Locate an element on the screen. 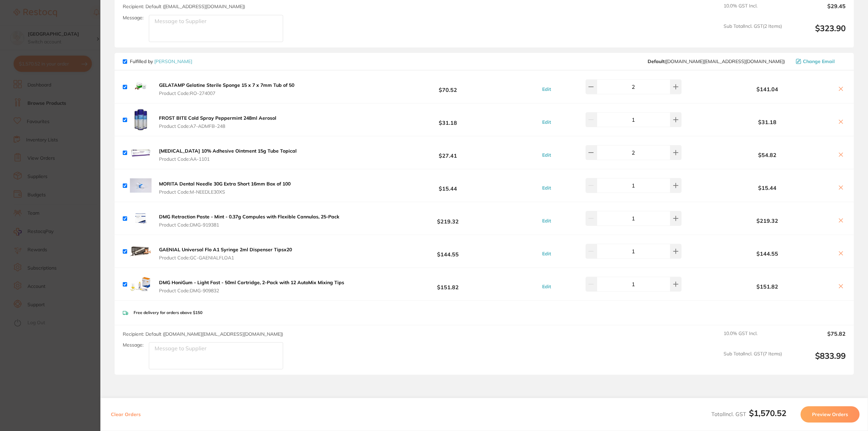  span: Total Incl. GST is located at coordinates (749, 414).